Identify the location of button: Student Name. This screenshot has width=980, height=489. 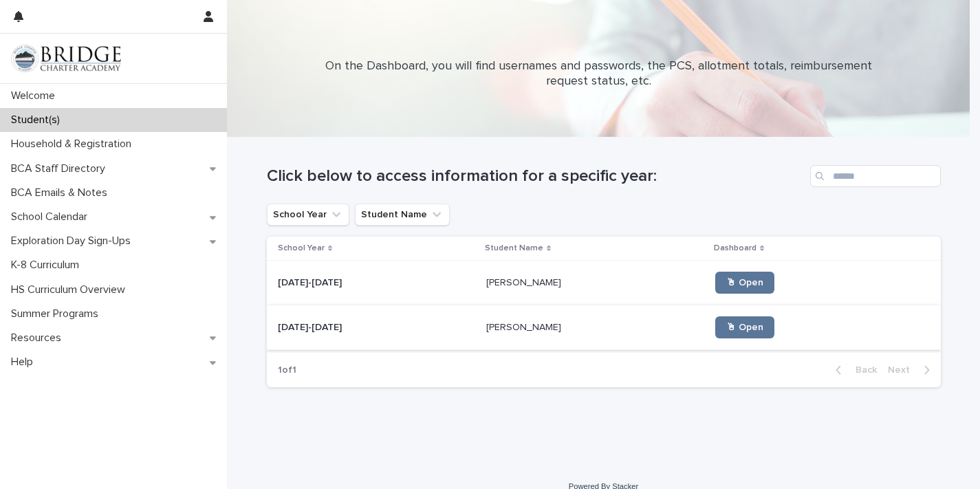
(402, 214).